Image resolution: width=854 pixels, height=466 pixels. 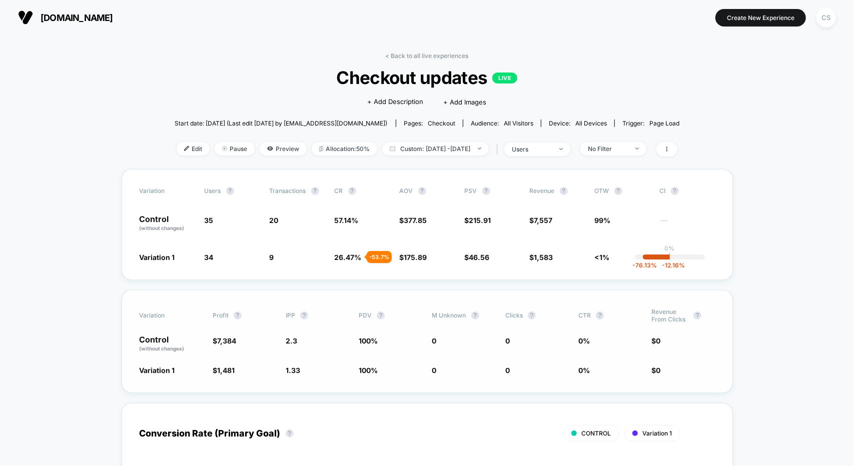 I want to click on span: All Visitors, so click(x=519, y=123).